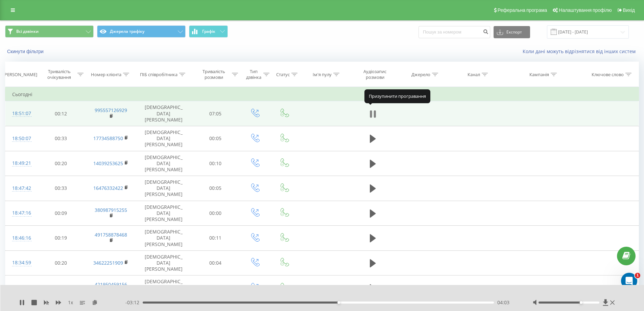 The image size is (644, 311). Describe the element at coordinates (21, 163) in the screenshot. I see `div: 18:49:21` at that location.